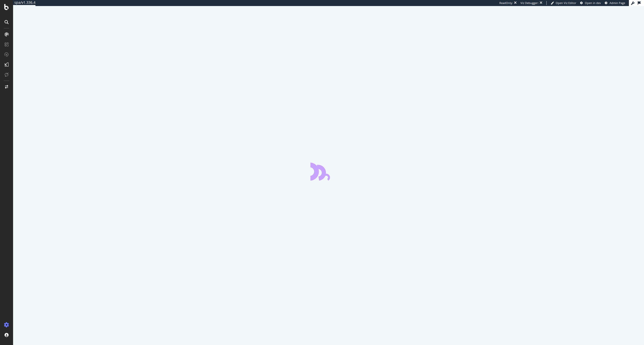 Image resolution: width=644 pixels, height=345 pixels. I want to click on span: Admin Page, so click(618, 3).